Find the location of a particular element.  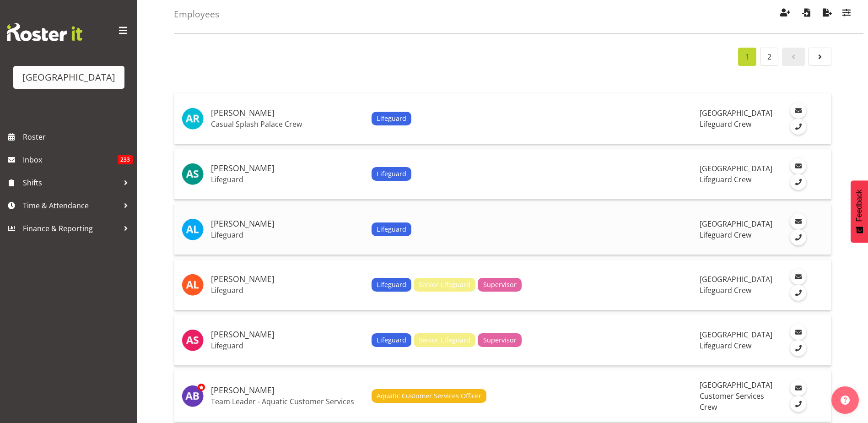

img: addison-robetson11363.jpg is located at coordinates (193, 119).